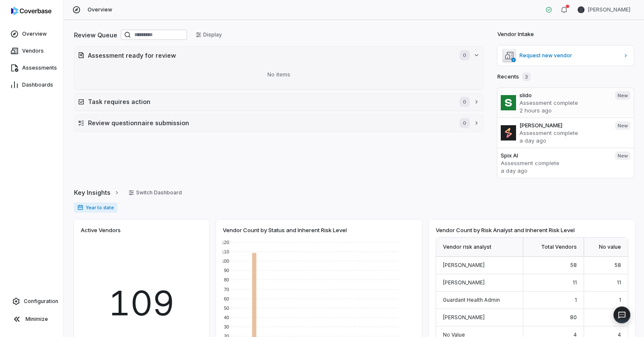 The image size is (644, 337). Describe the element at coordinates (32, 319) in the screenshot. I see `button: Minimize` at that location.